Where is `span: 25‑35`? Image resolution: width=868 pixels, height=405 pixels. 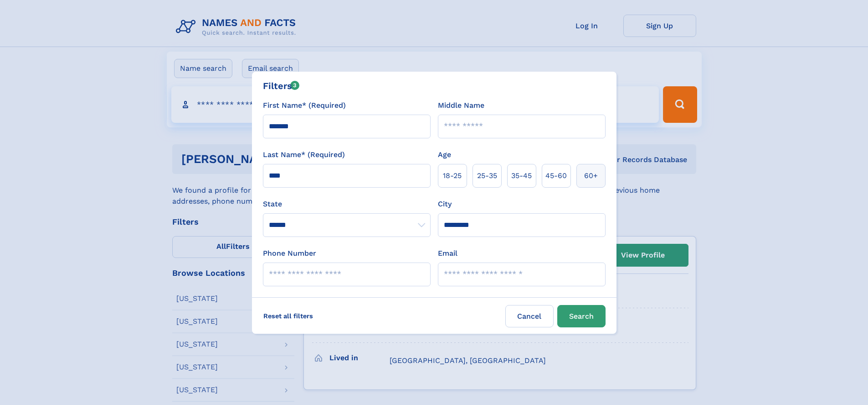
span: 25‑35 is located at coordinates (487, 175).